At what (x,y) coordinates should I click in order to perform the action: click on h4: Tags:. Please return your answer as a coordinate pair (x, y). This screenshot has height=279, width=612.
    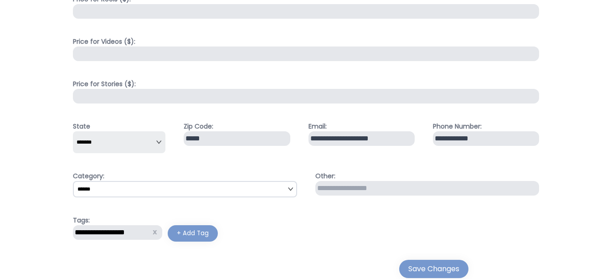
    Looking at the image, I should click on (306, 220).